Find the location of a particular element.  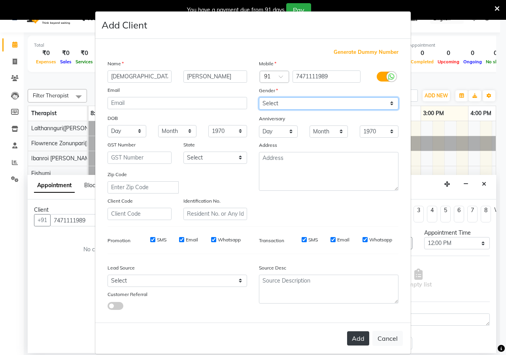

label: State is located at coordinates (189, 145).